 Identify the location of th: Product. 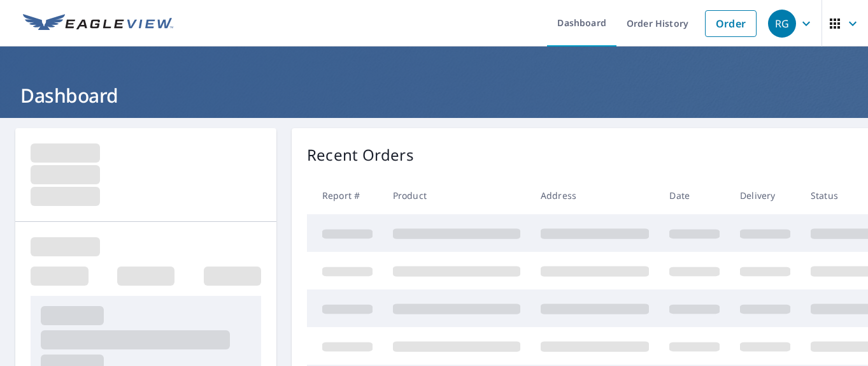
(456, 195).